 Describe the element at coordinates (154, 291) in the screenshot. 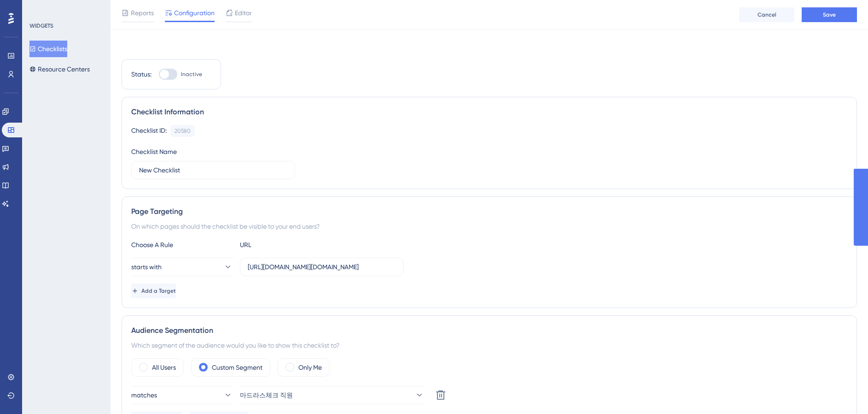

I see `button: Add a Target` at that location.